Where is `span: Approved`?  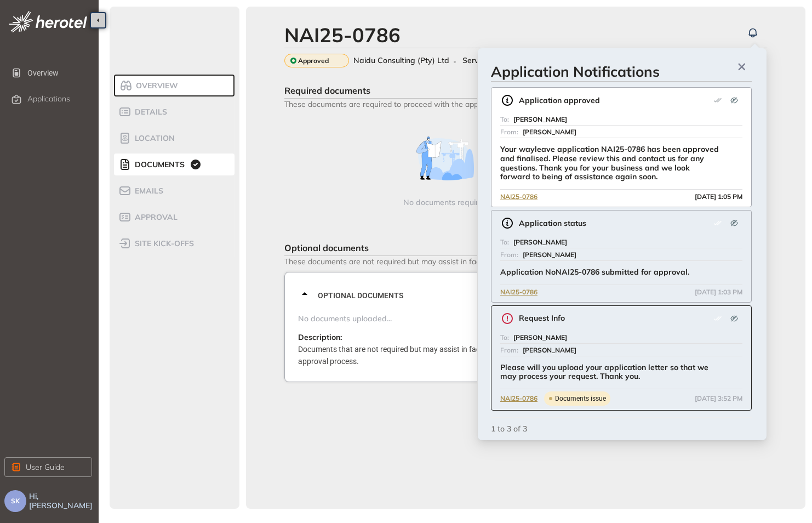 span: Approved is located at coordinates (313, 61).